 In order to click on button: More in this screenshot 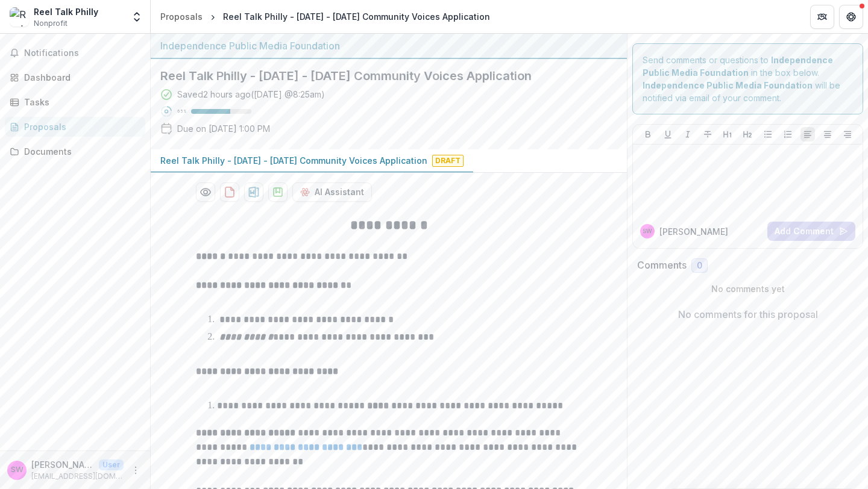, I will do `click(135, 471)`.